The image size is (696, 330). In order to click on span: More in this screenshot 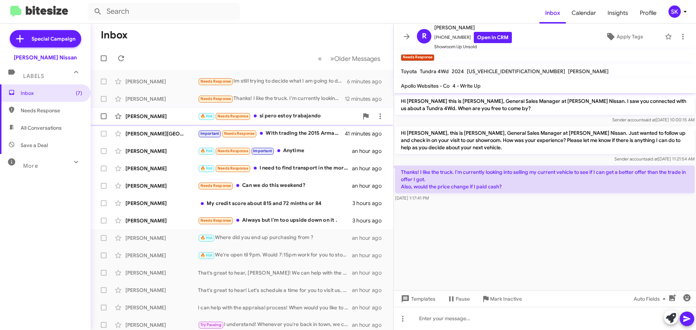, I will do `click(30, 166)`.